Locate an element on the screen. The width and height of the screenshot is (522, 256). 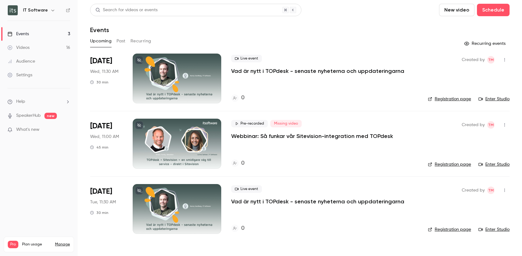
span: What's new is located at coordinates (28, 129).